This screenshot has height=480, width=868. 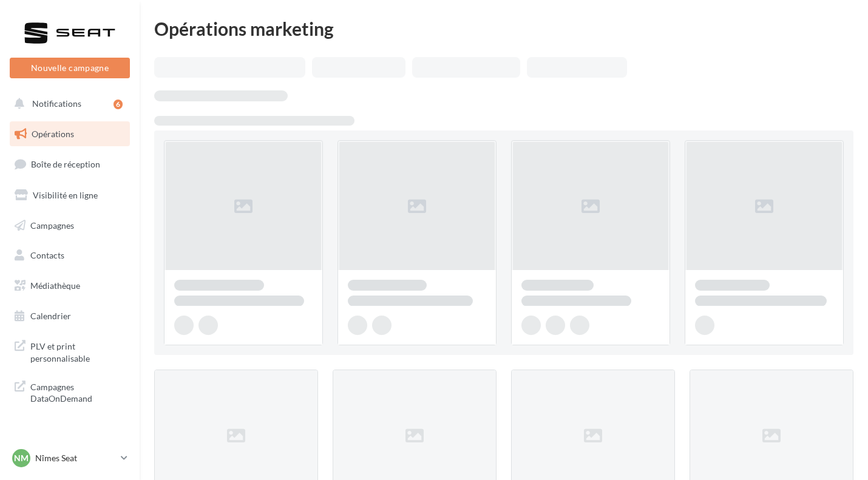 What do you see at coordinates (65, 164) in the screenshot?
I see `span: Boîte de réception` at bounding box center [65, 164].